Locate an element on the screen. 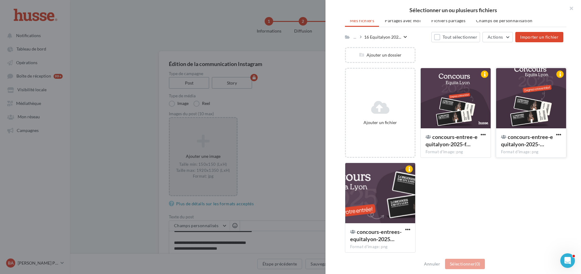 The width and height of the screenshot is (581, 274). button: Actions is located at coordinates (497, 37).